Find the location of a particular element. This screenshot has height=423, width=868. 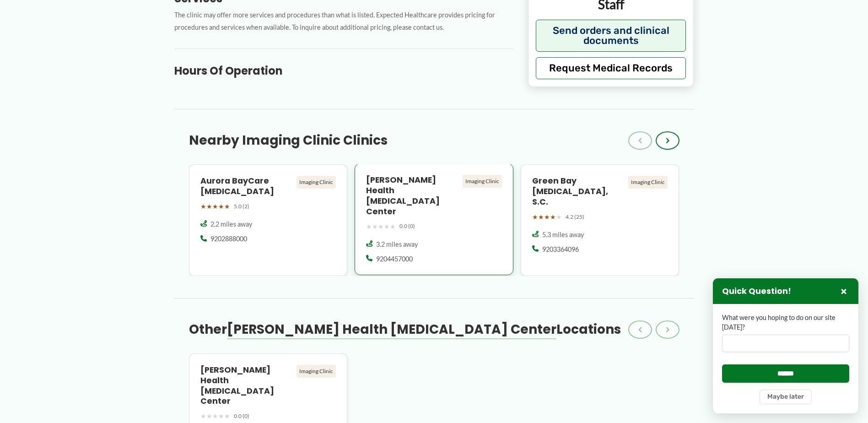

button: Send orders and clinical documents is located at coordinates (610, 36).